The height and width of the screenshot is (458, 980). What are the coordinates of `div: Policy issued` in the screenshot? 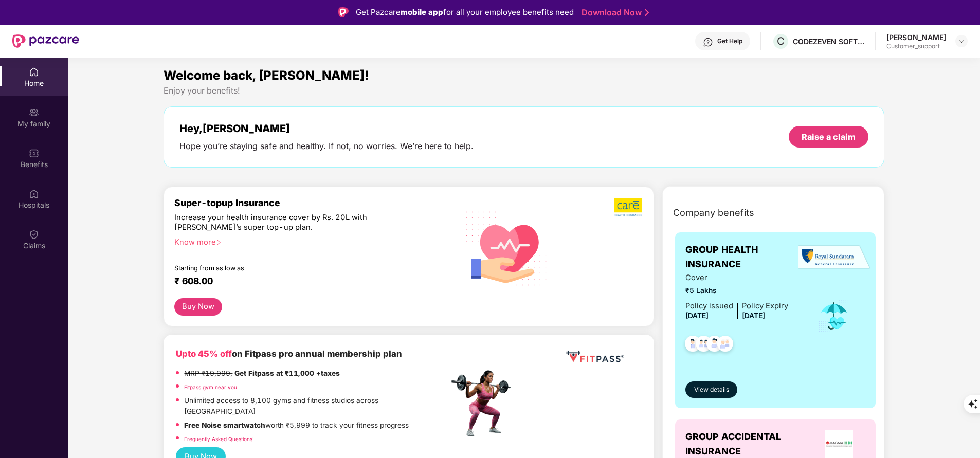 It's located at (710, 306).